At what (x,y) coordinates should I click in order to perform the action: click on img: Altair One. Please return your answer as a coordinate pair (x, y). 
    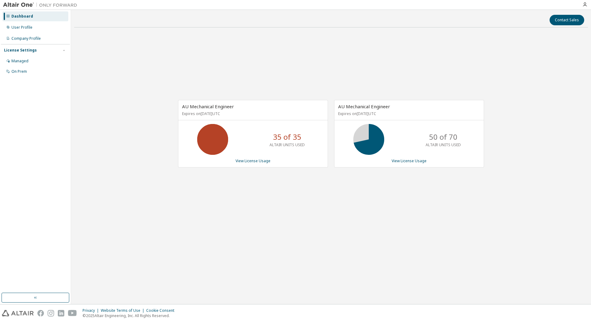
    Looking at the image, I should click on (42, 5).